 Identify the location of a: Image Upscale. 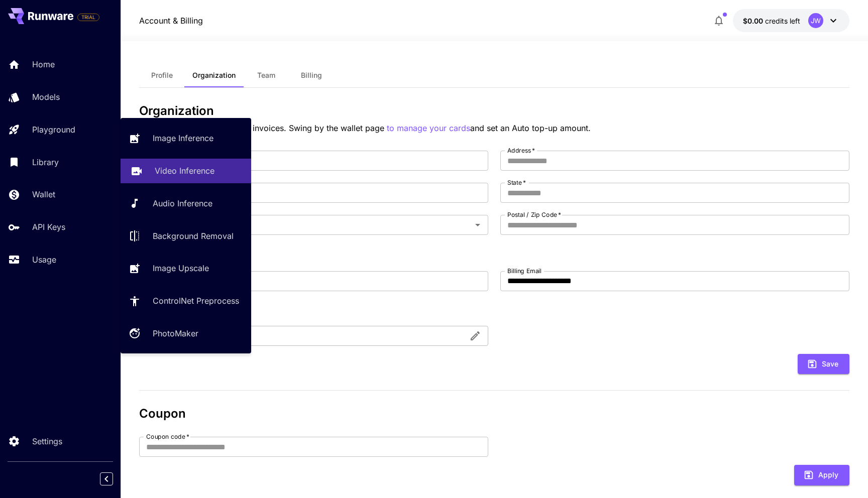
(186, 268).